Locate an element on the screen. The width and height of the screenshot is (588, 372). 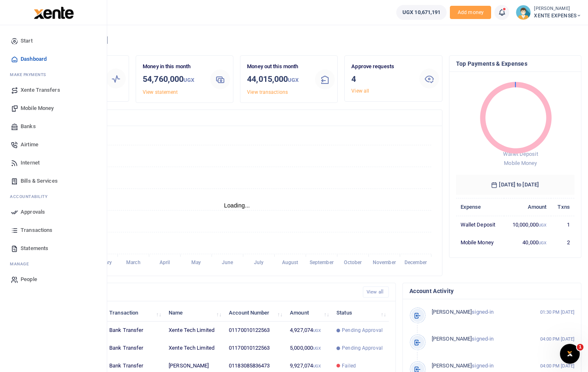
a: Mobile Money is located at coordinates (53, 108).